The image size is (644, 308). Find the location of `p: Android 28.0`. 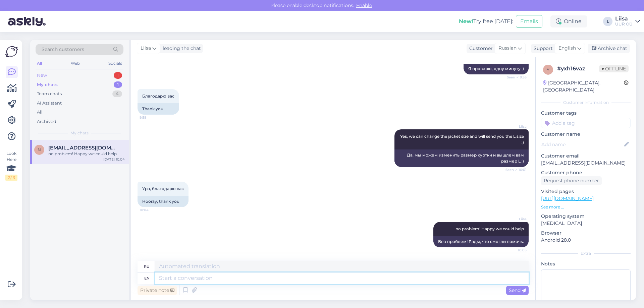

p: Android 28.0 is located at coordinates (586, 240).